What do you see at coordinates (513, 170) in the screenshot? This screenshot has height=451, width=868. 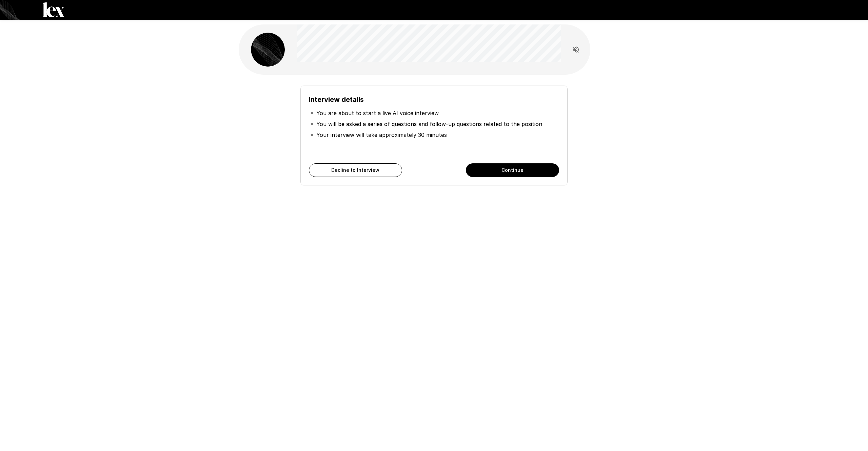 I see `button: Continue` at bounding box center [513, 170].